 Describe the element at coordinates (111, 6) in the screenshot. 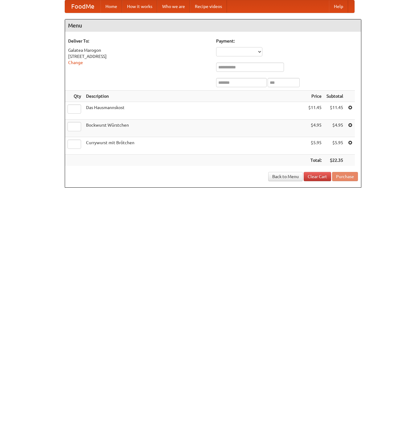

I see `a: Home` at that location.